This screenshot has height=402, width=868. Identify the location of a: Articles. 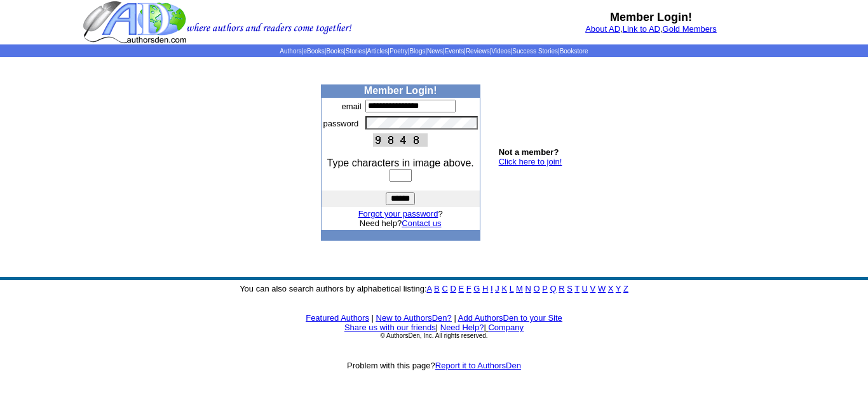
(377, 51).